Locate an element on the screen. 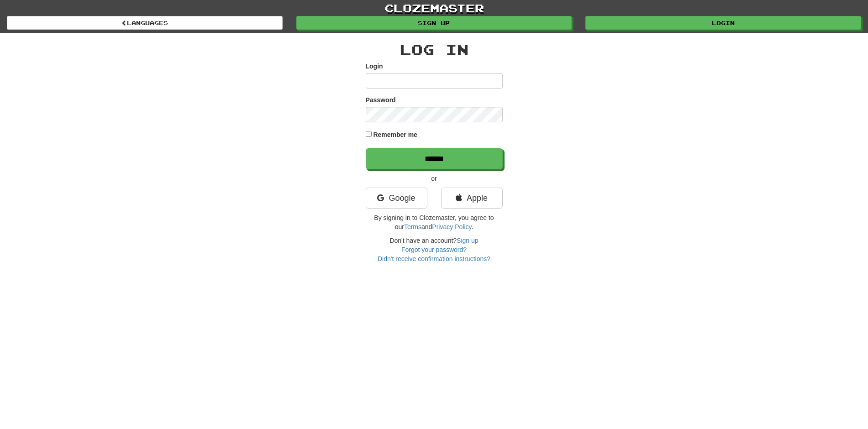 The height and width of the screenshot is (429, 868). a: Languages is located at coordinates (144, 23).